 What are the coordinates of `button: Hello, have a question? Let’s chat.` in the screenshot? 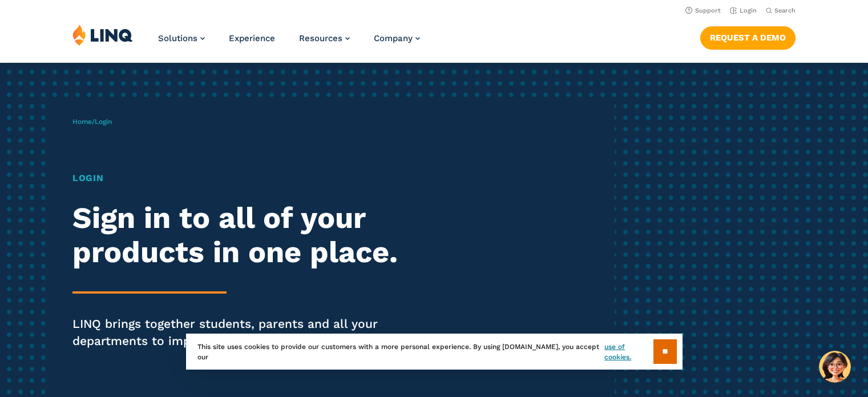 It's located at (835, 367).